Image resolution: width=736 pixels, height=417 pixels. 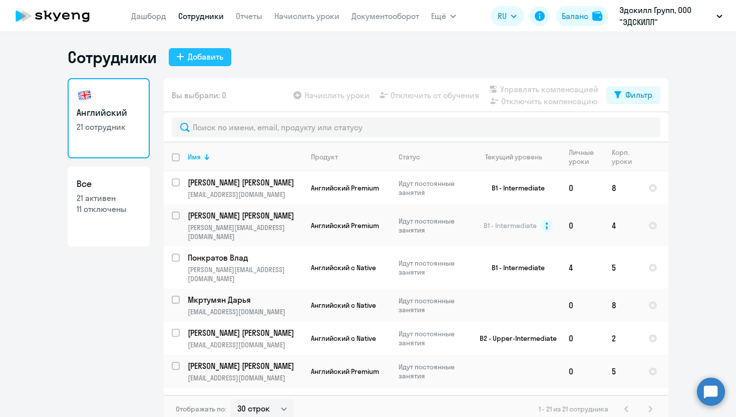 I want to click on a: Мкртумян Дарья, so click(x=245, y=300).